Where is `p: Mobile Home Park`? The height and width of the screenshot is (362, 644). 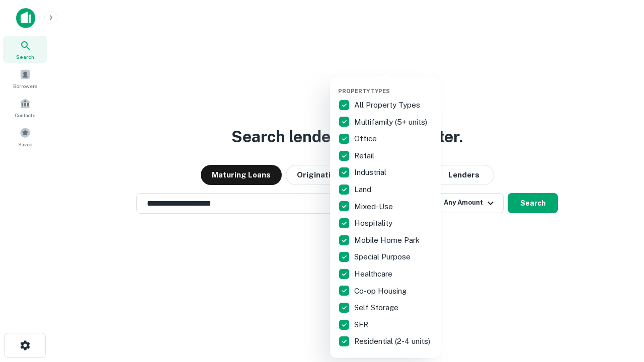 p: Mobile Home Park is located at coordinates (388, 241).